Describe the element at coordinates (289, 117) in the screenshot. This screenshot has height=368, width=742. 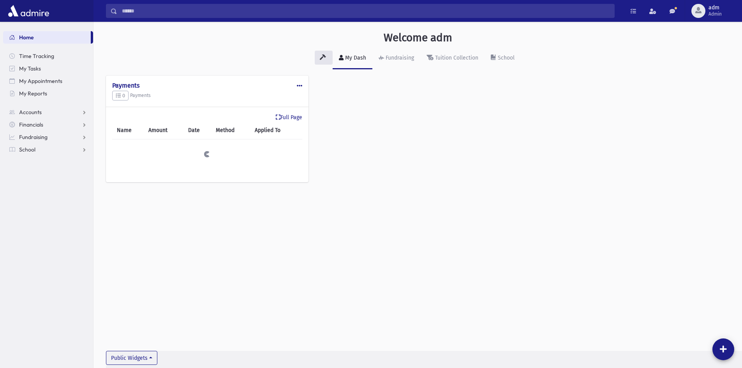
I see `a: Full Page` at that location.